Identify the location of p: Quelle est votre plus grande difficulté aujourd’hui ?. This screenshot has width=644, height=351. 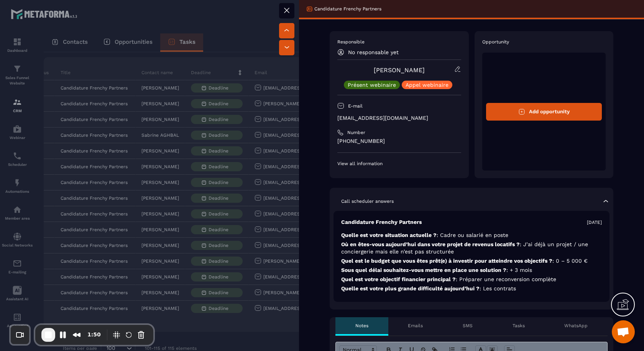
(472, 288).